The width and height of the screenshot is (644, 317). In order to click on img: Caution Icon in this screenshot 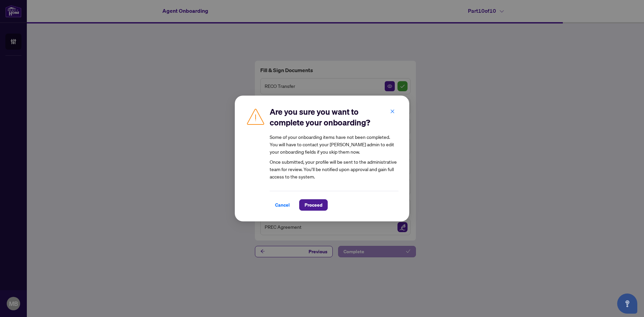, I will do `click(256, 116)`.